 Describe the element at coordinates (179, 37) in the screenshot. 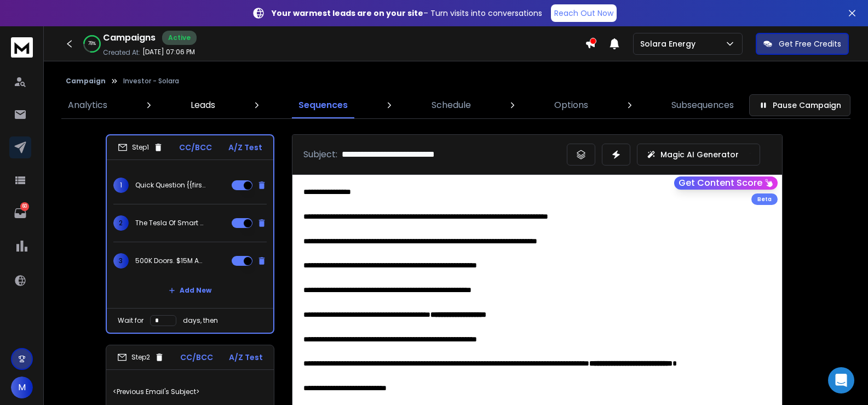

I see `div: Active` at that location.